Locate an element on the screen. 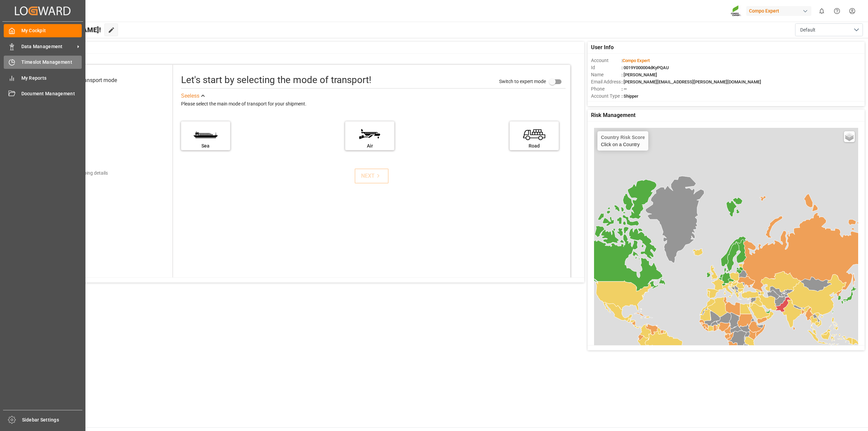  div: Add shipping details is located at coordinates (87, 173).